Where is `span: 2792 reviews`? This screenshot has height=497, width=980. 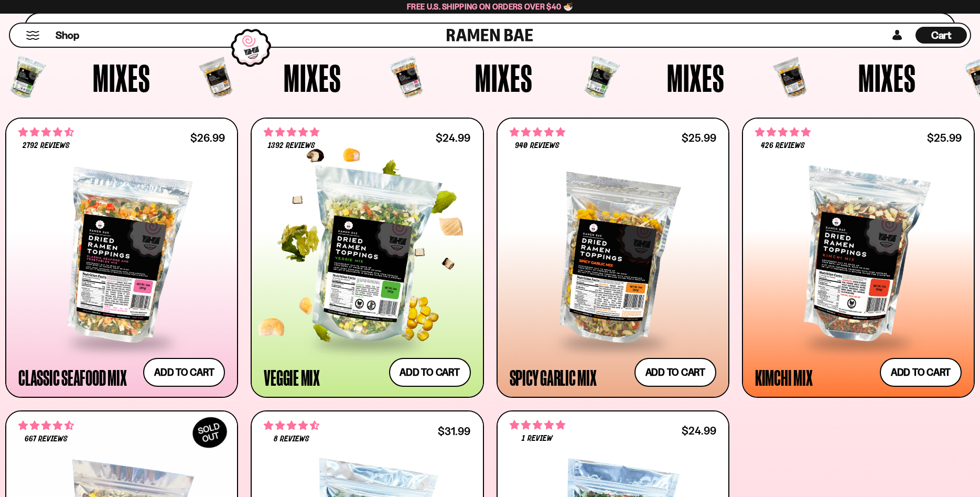 span: 2792 reviews is located at coordinates (46, 146).